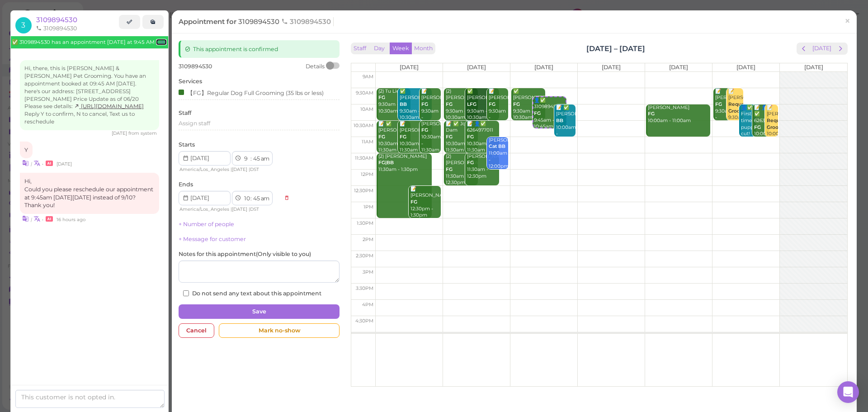 Image resolution: width=868 pixels, height=412 pixels. What do you see at coordinates (142, 133) in the screenshot?
I see `span: from system` at bounding box center [142, 133].